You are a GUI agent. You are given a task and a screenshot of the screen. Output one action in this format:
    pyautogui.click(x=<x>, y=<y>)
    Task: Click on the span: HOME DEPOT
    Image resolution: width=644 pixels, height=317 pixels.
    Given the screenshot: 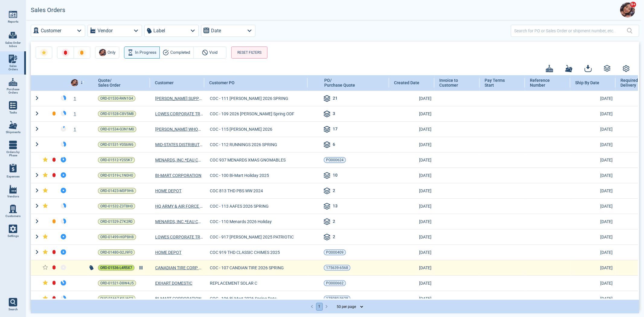 What is the action you would take?
    pyautogui.click(x=168, y=191)
    